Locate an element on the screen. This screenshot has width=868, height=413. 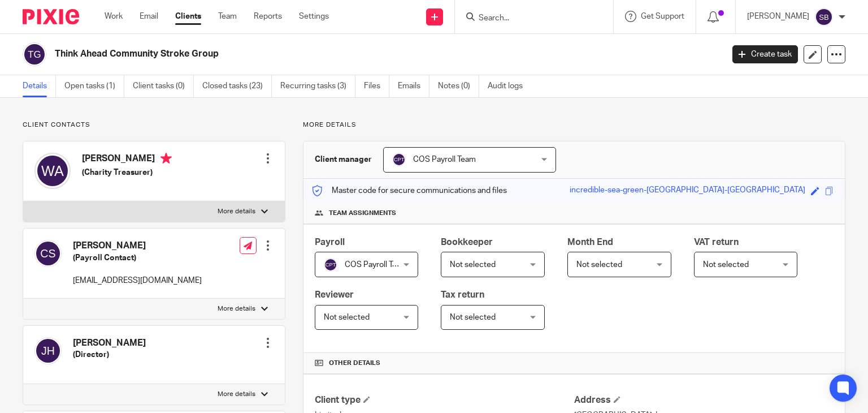
h5: (Charity Treasurer) is located at coordinates (127, 173).